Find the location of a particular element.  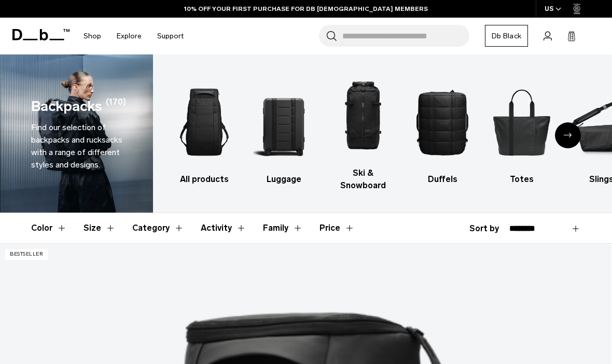

h3: Ski & Snowboard is located at coordinates (363, 179).